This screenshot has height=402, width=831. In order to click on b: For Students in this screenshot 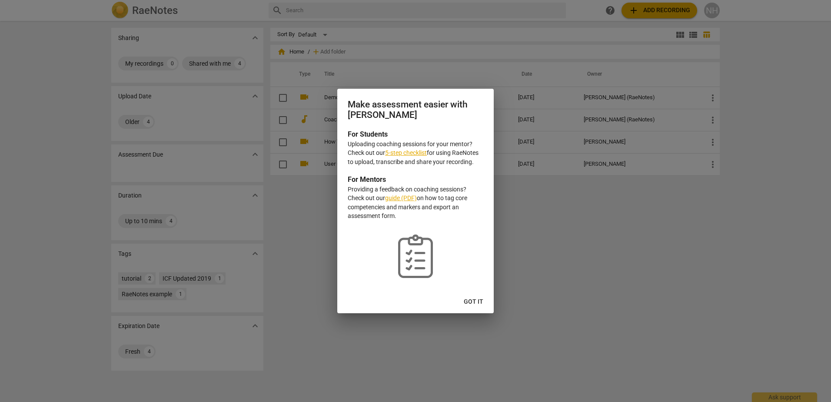, I will do `click(368, 134)`.